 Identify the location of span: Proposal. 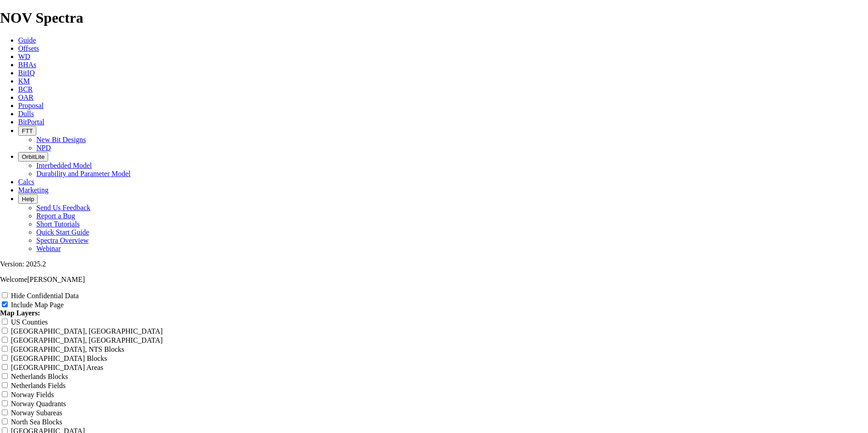
(31, 105).